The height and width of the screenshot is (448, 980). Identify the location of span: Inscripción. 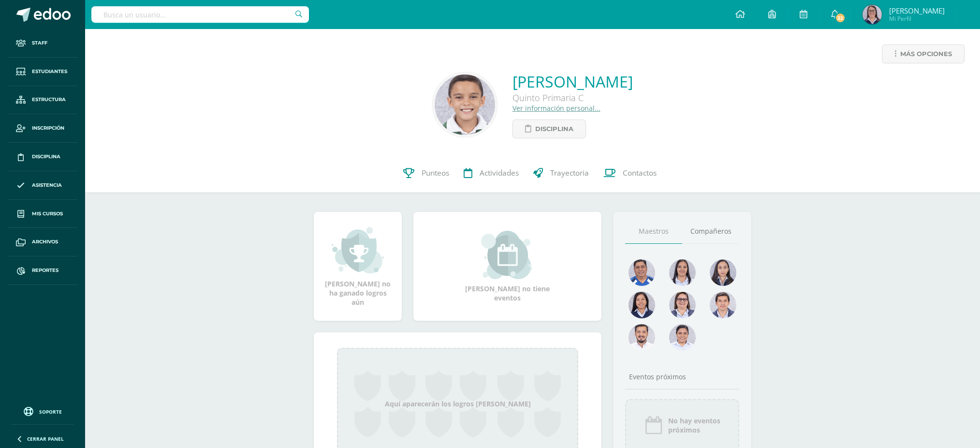
(48, 128).